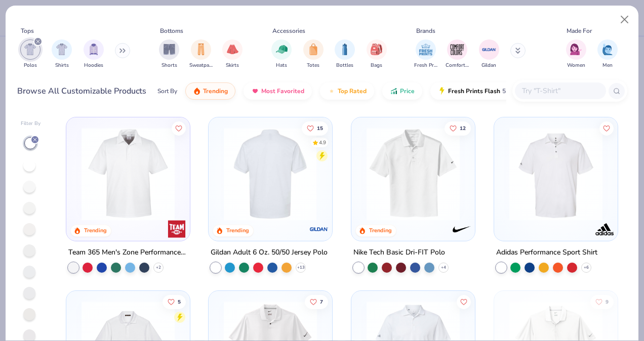 The height and width of the screenshot is (341, 644). What do you see at coordinates (30, 49) in the screenshot?
I see `img: Polos Image` at bounding box center [30, 49].